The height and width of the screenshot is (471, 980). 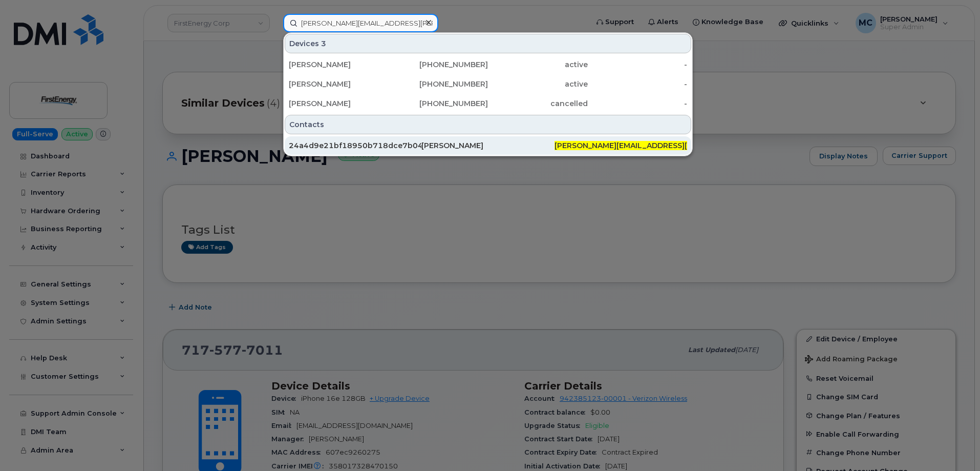 I want to click on div: cancelled, so click(x=537, y=104).